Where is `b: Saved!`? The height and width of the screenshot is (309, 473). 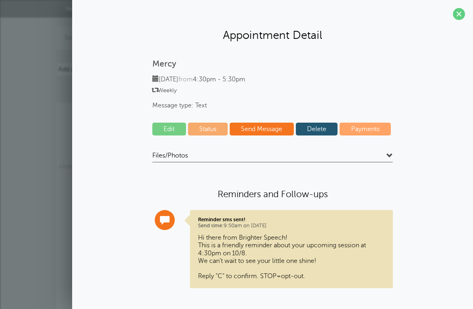
b: Saved! is located at coordinates (75, 38).